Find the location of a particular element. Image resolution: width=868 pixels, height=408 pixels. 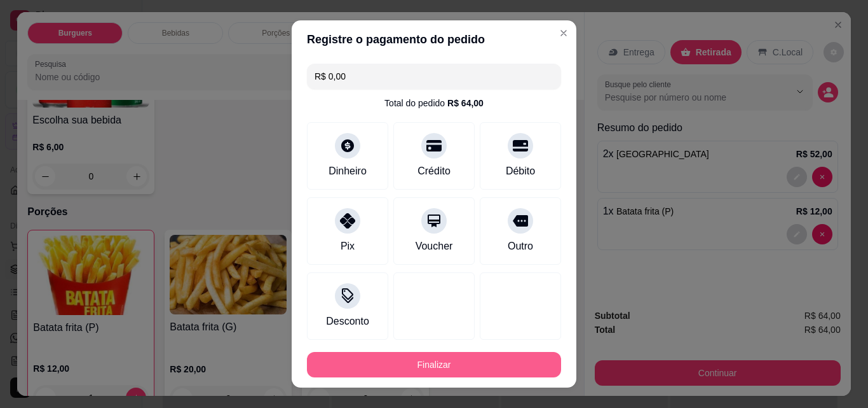

div: R$ 64,00 is located at coordinates (465, 103).